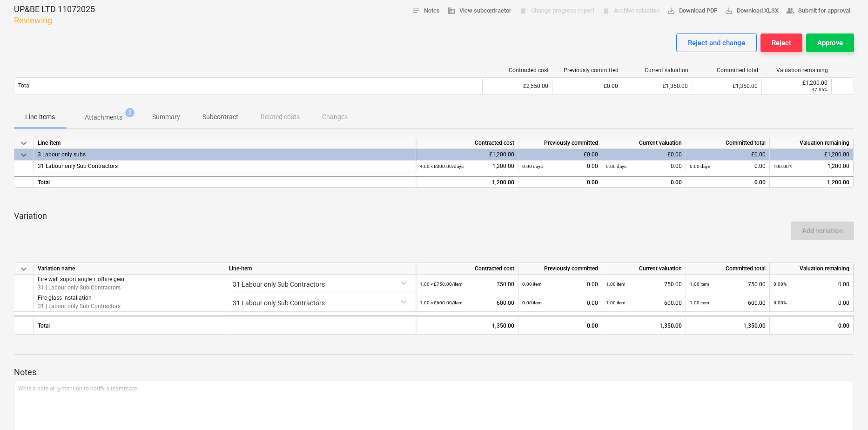  Describe the element at coordinates (783, 166) in the screenshot. I see `small: 100.00%` at that location.